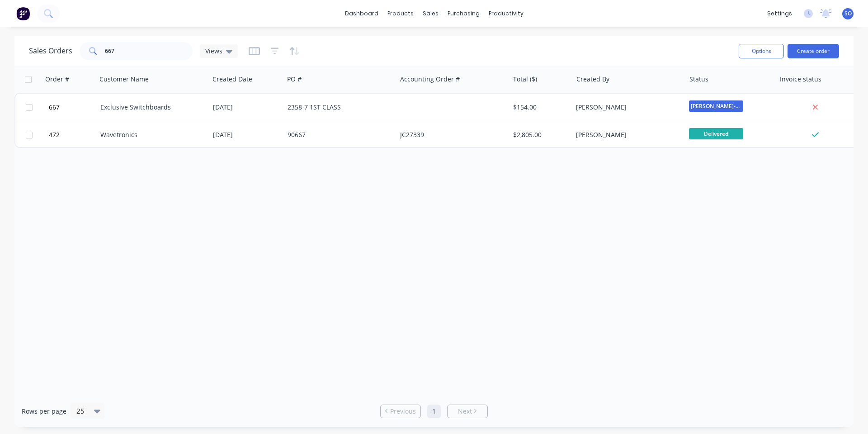 Image resolution: width=868 pixels, height=434 pixels. Describe the element at coordinates (848, 14) in the screenshot. I see `span: SO` at that location.